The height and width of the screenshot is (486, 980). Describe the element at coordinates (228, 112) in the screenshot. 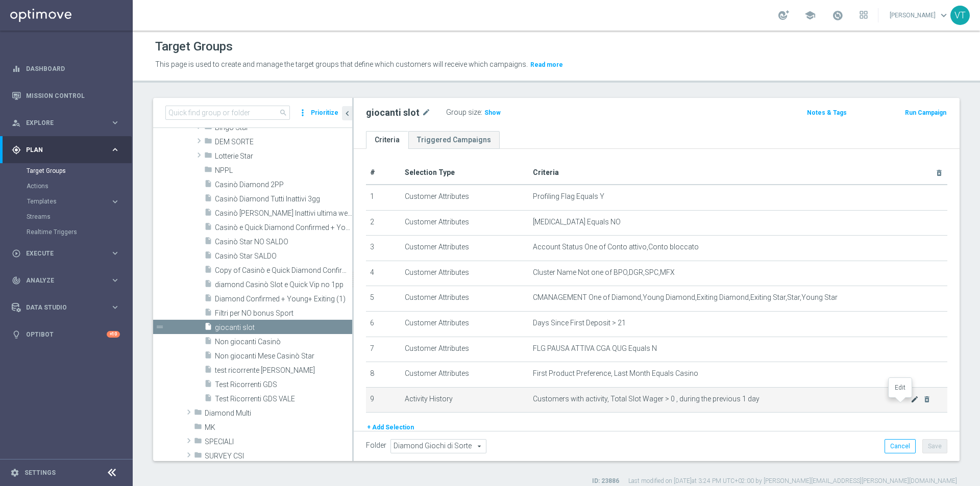

I see `input: Quick find group or folder` at that location.